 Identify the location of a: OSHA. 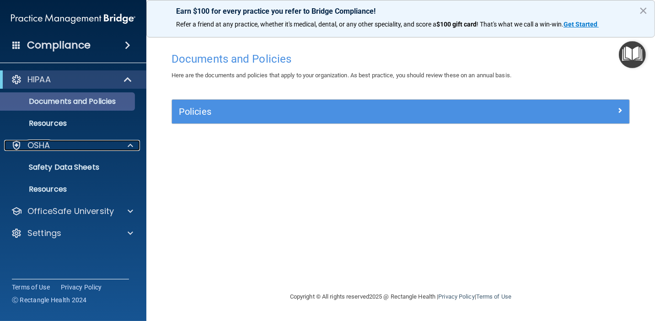
(72, 145).